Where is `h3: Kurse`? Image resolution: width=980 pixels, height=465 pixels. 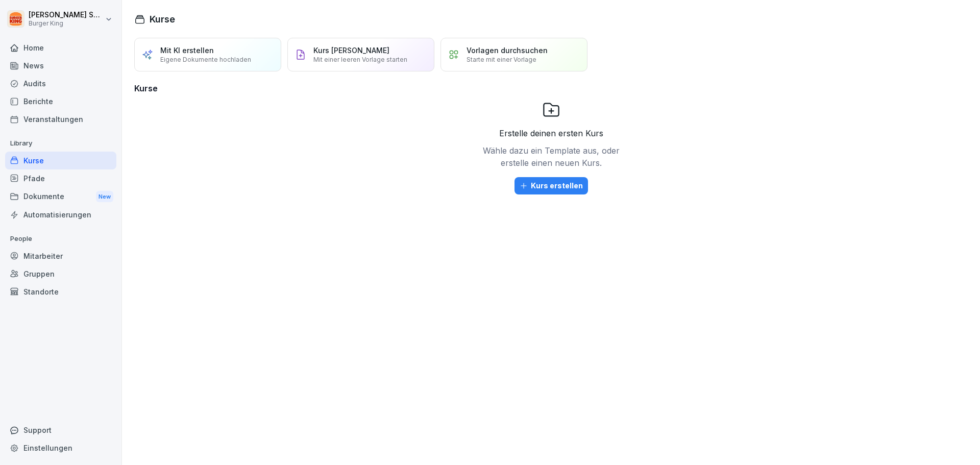
h3: Kurse is located at coordinates (551, 88).